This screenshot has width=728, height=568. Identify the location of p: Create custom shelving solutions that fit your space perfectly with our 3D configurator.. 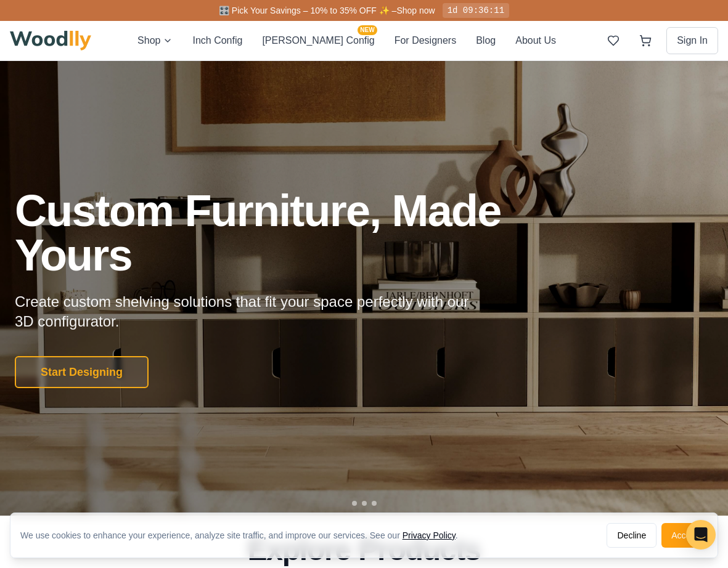
(252, 312).